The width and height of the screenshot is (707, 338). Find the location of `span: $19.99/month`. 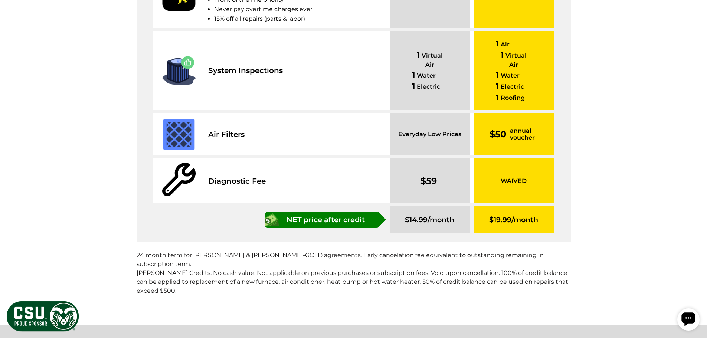

span: $19.99/month is located at coordinates (514, 220).